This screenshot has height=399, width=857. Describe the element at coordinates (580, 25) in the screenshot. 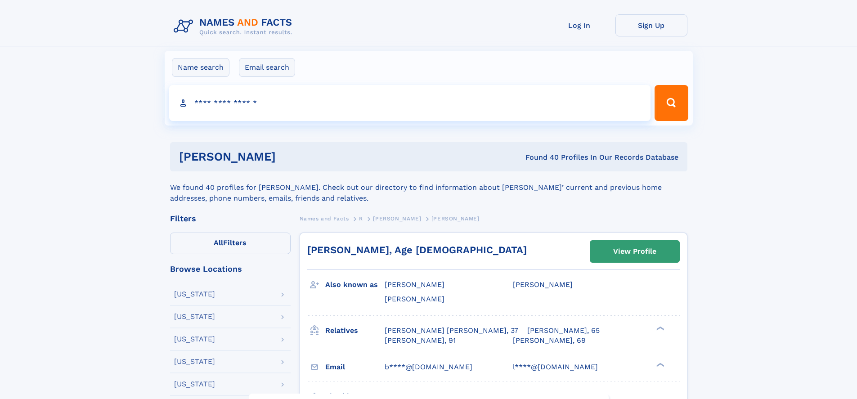

I see `a: Log In` at that location.